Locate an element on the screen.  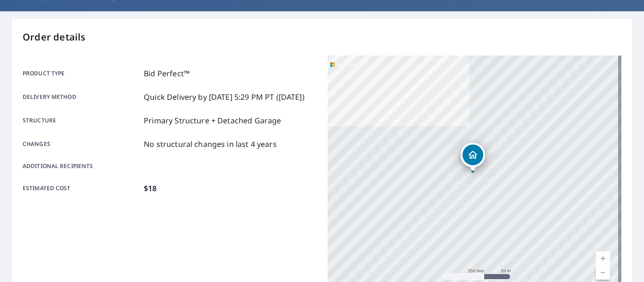
p: Structure is located at coordinates (81, 121).